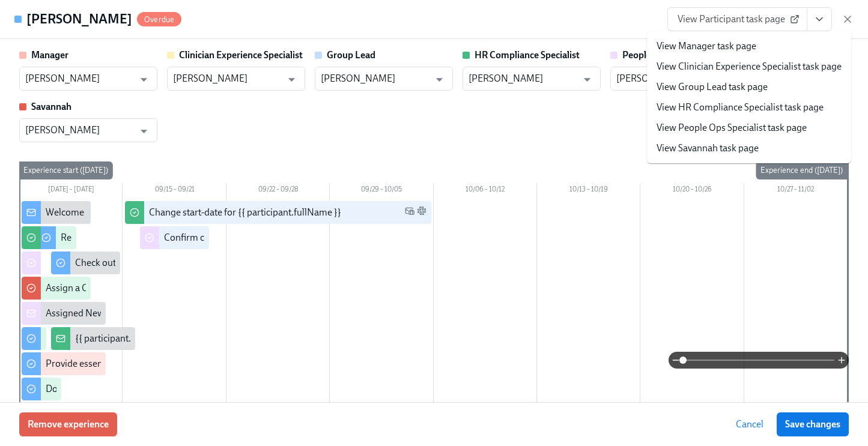 Image resolution: width=868 pixels, height=446 pixels. What do you see at coordinates (796, 191) in the screenshot?
I see `div: 10/27 – 11/02` at bounding box center [796, 191].